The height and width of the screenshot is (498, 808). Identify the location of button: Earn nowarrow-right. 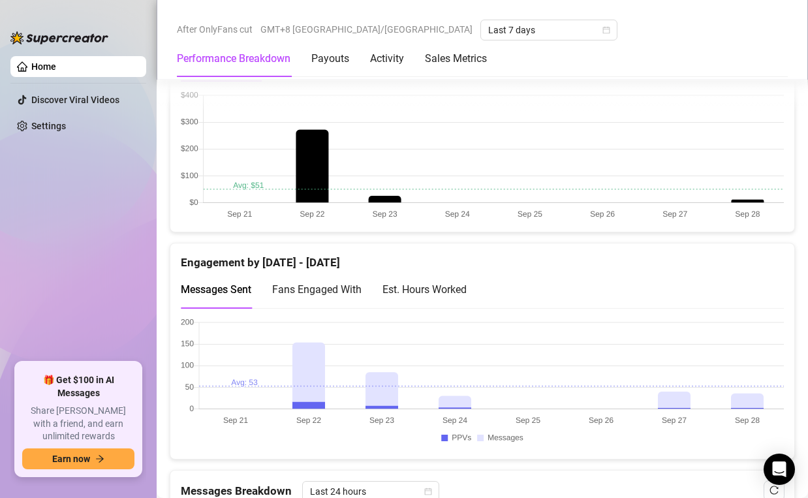
(78, 459).